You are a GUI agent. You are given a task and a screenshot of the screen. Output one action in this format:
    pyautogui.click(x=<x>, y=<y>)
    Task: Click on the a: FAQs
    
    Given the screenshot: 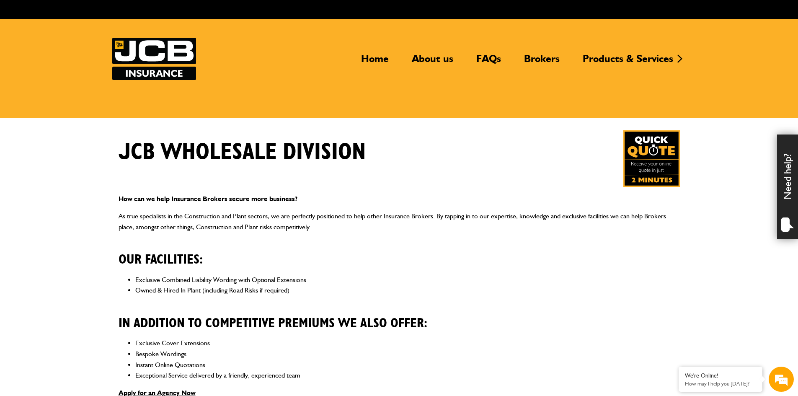 What is the action you would take?
    pyautogui.click(x=488, y=62)
    